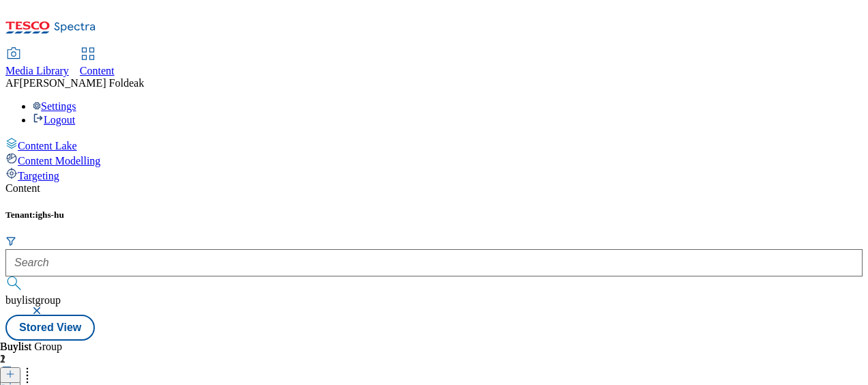 This screenshot has height=385, width=868. Describe the element at coordinates (97, 63) in the screenshot. I see `a: Content` at that location.